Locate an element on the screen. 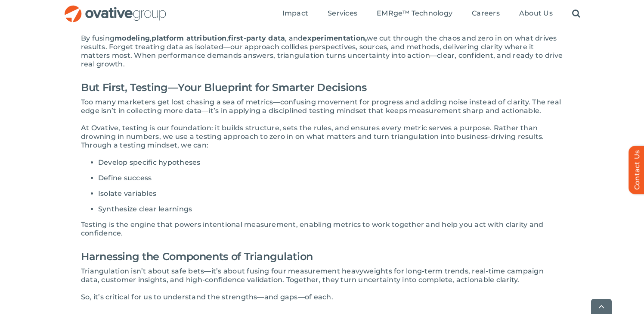  span: Impact is located at coordinates (295, 13).